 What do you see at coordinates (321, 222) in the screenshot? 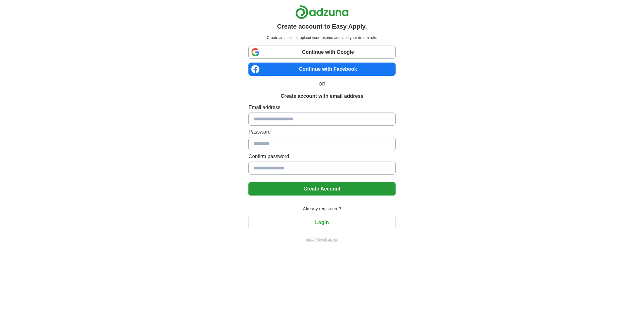
I see `a: Login` at bounding box center [321, 222].